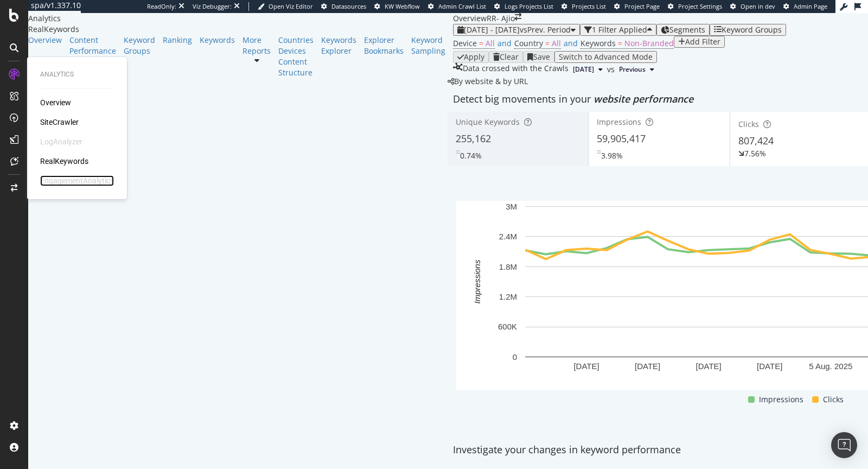  I want to click on a: Keyword Sampling, so click(429, 46).